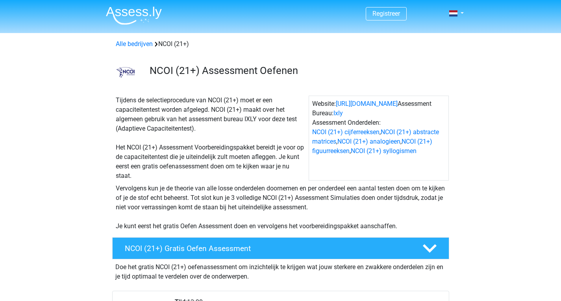 The width and height of the screenshot is (561, 301). I want to click on img: Assessly, so click(134, 15).